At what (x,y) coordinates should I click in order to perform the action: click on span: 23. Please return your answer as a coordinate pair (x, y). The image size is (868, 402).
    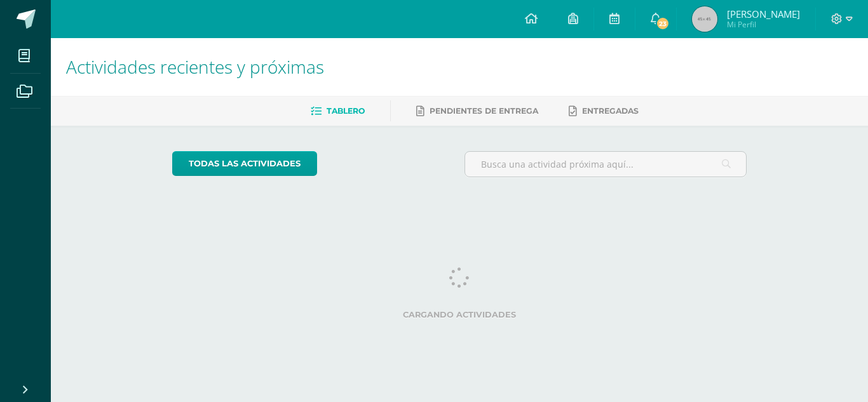
    Looking at the image, I should click on (662, 23).